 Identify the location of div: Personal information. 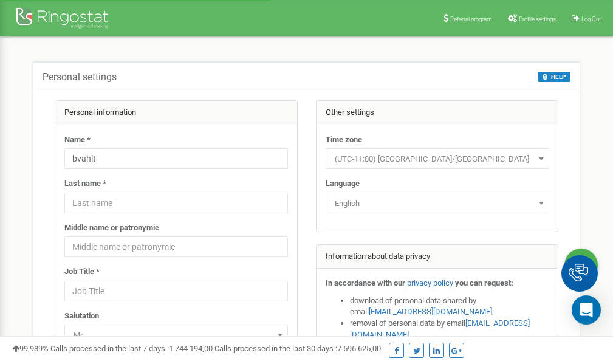
(176, 113).